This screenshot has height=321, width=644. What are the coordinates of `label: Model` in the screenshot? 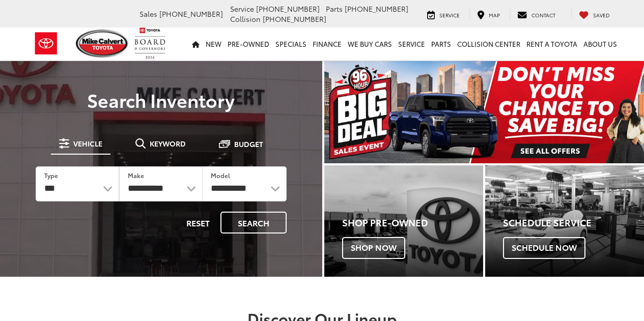 It's located at (221, 175).